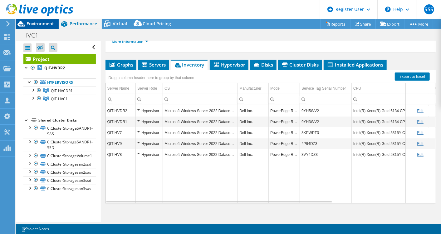 The image size is (441, 234). Describe the element at coordinates (167, 88) in the screenshot. I see `div: OS` at that location.